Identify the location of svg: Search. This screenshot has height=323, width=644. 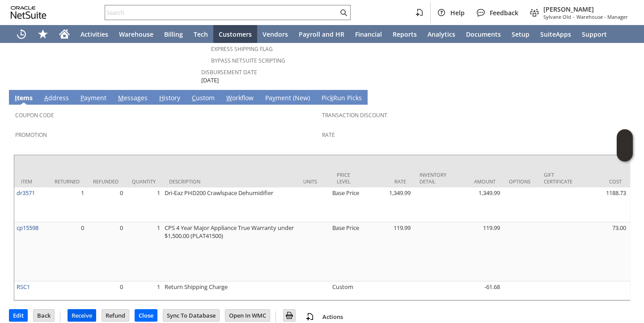
(343, 13).